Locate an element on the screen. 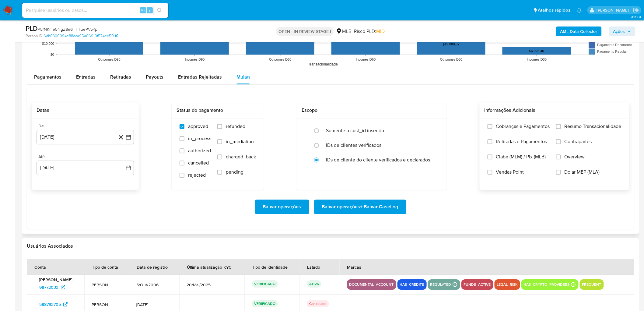 Image resolution: width=644 pixels, height=311 pixels. button: Ações is located at coordinates (622, 32).